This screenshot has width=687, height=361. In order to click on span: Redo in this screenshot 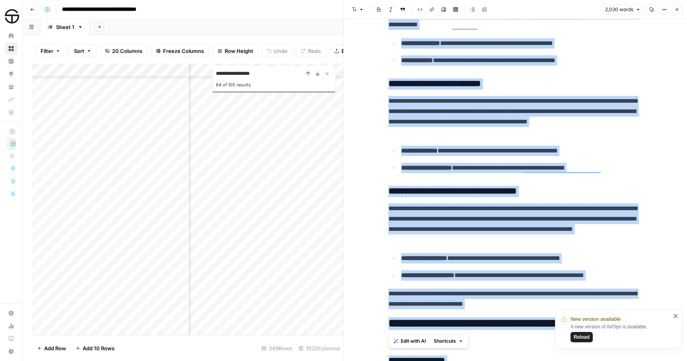, I will do `click(314, 51)`.